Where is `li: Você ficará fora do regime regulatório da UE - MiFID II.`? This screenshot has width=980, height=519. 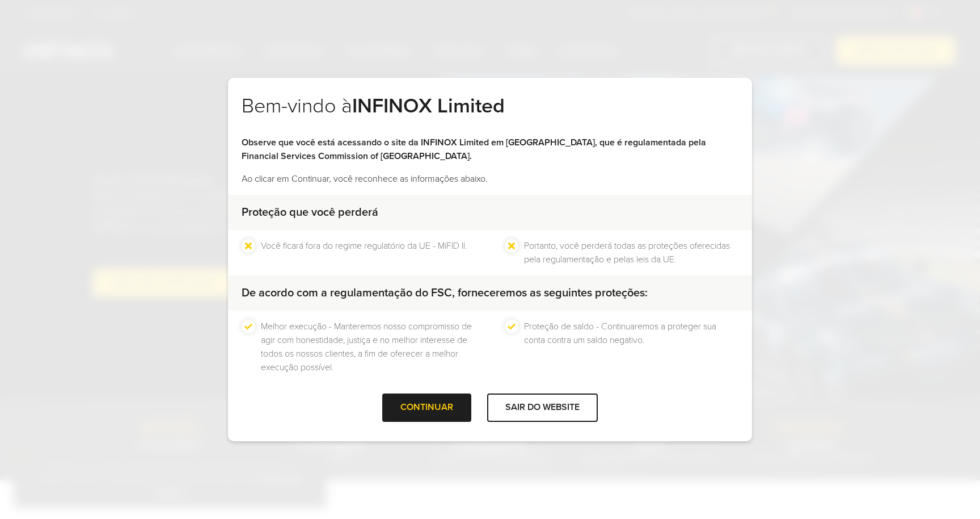 li: Você ficará fora do regime regulatório da UE - MiFID II. is located at coordinates (363, 253).